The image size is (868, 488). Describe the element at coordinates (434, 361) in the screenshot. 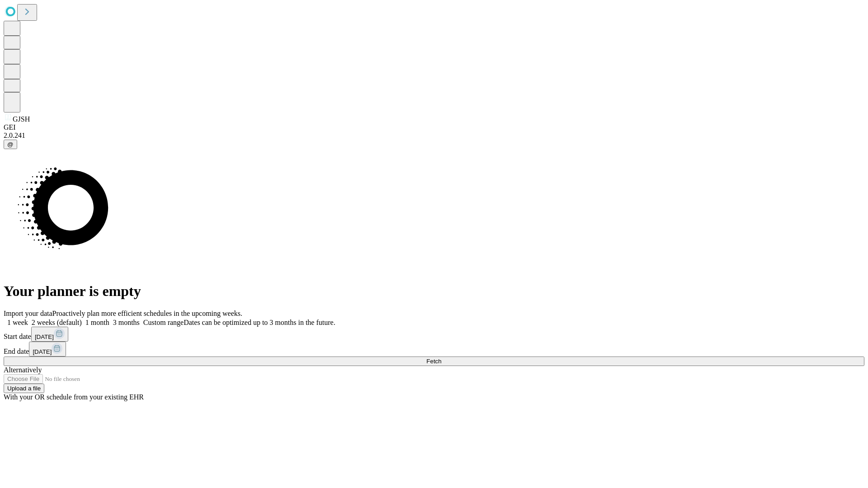

I see `button: Fetch` at that location.